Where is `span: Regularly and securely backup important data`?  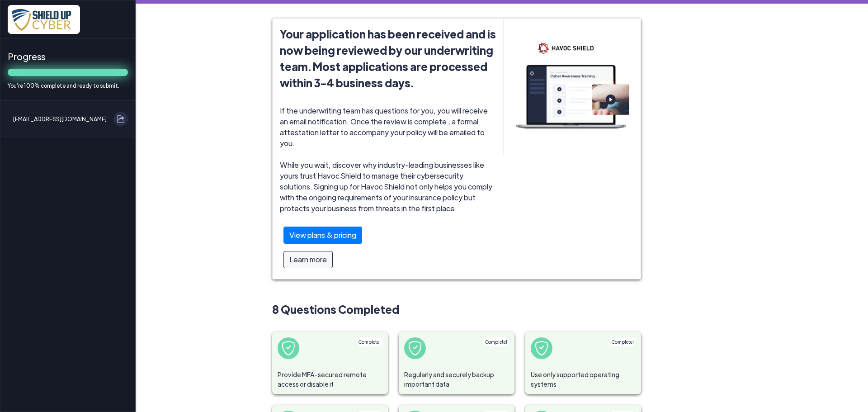 span: Regularly and securely backup important data is located at coordinates (457, 379).